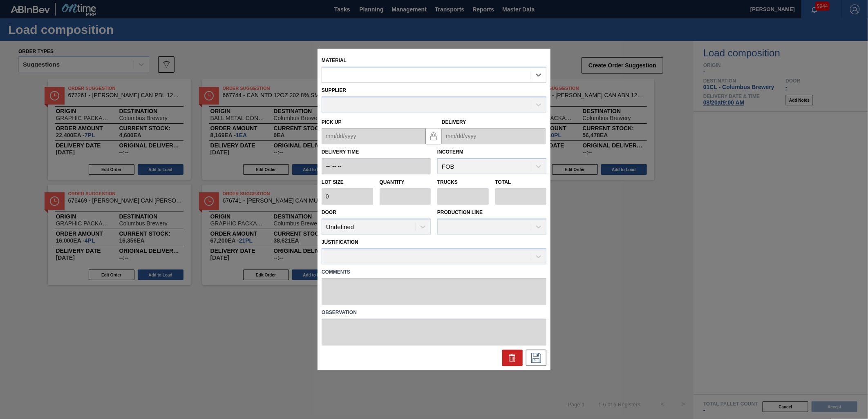  What do you see at coordinates (334, 90) in the screenshot?
I see `label: Supplier` at bounding box center [334, 90].